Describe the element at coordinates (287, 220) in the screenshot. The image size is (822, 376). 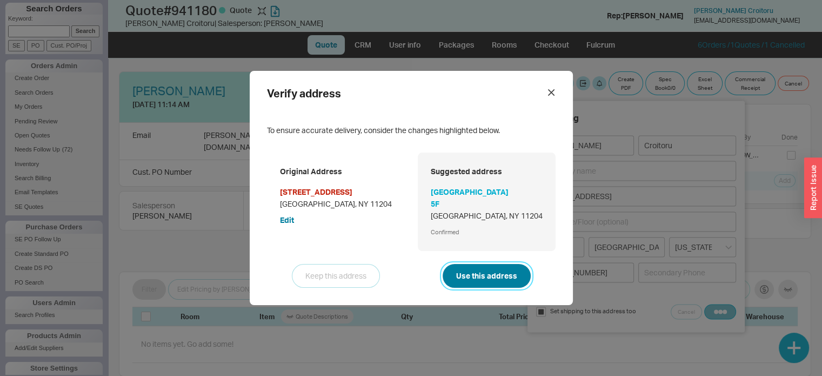
I see `button: Edit` at that location.